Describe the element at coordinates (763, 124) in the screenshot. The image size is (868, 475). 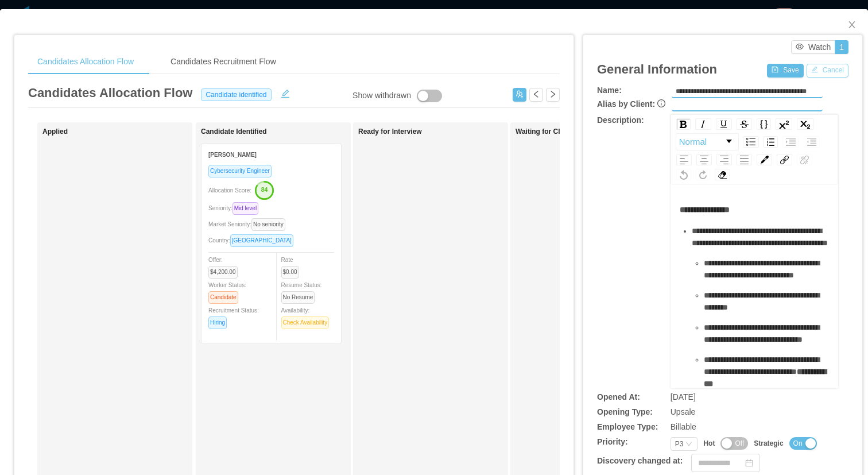
I see `div: Monospace` at that location.